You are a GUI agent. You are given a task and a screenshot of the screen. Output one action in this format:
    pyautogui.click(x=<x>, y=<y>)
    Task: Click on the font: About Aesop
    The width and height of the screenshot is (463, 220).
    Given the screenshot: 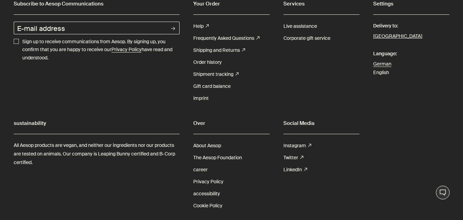 What is the action you would take?
    pyautogui.click(x=207, y=145)
    